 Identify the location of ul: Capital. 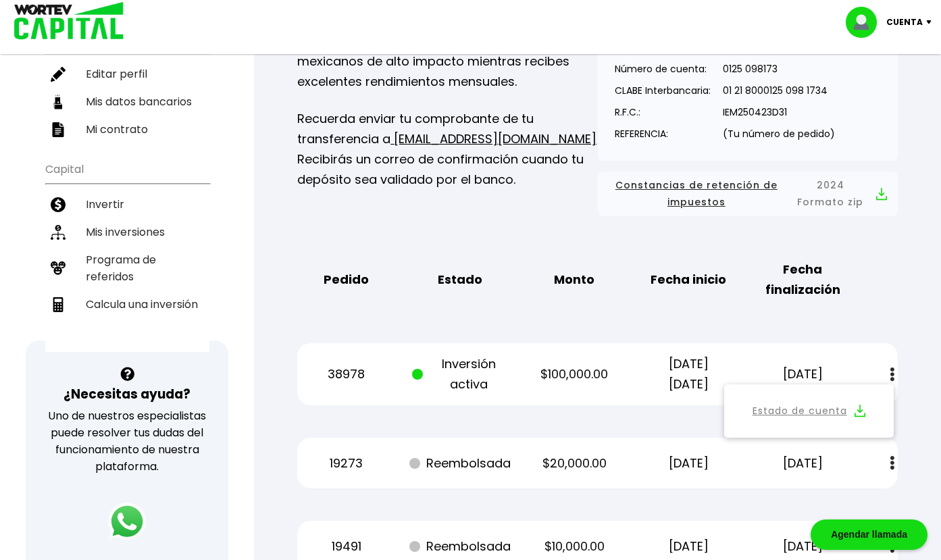
(127, 253).